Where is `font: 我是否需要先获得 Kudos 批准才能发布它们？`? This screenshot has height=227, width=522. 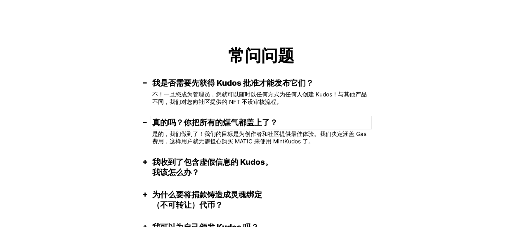
font: 我是否需要先获得 Kudos 批准才能发布它们？ is located at coordinates (233, 83).